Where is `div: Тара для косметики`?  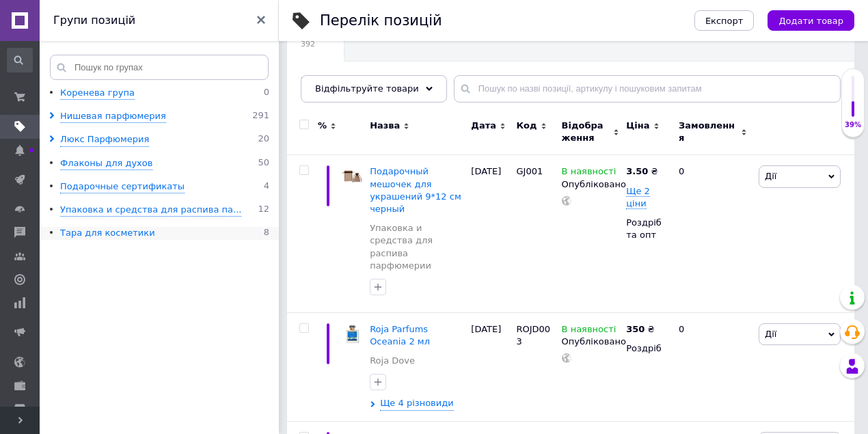 div: Тара для косметики is located at coordinates (107, 233).